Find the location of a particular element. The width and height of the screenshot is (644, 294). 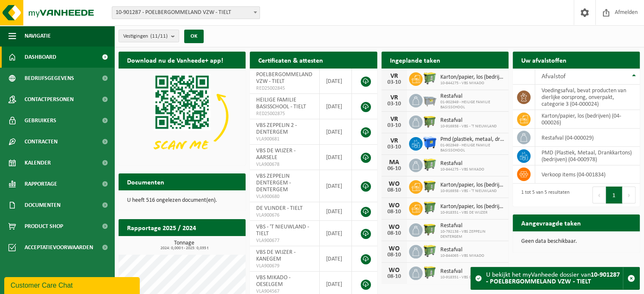

button: Next is located at coordinates (629, 195).